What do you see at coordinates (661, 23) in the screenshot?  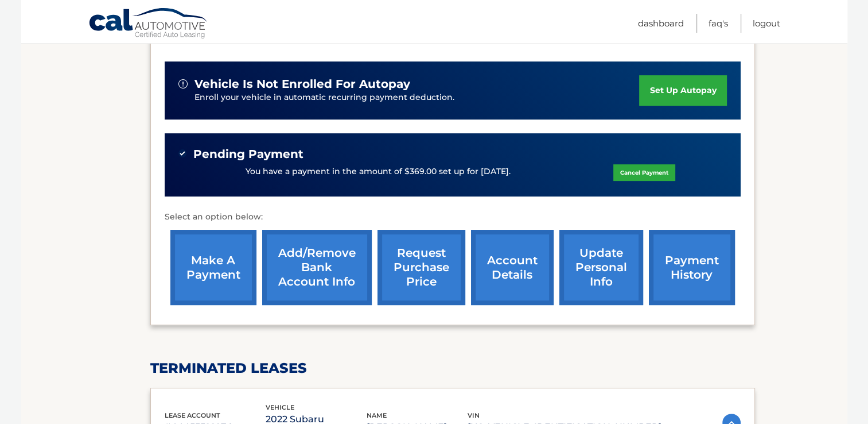 I see `a: Dashboard` at bounding box center [661, 23].